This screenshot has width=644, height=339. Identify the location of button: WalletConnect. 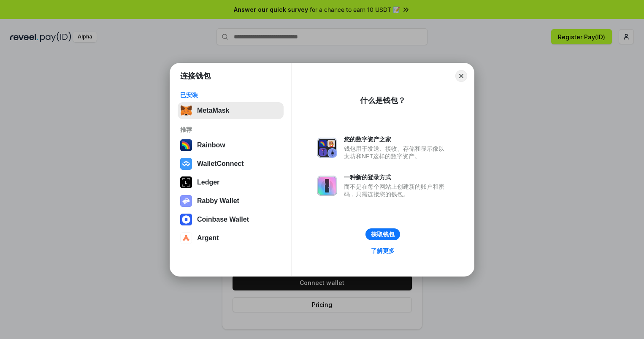
(231, 164).